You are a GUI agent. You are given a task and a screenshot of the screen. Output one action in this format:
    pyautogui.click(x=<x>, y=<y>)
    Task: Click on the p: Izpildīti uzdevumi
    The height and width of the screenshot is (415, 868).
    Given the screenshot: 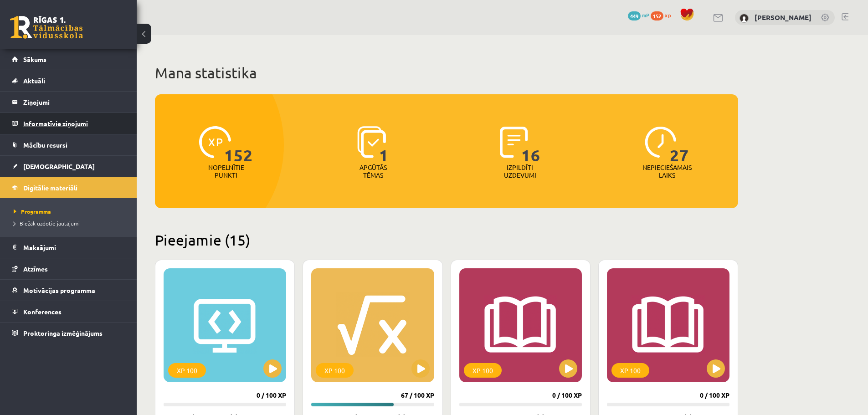 What is the action you would take?
    pyautogui.click(x=520, y=172)
    